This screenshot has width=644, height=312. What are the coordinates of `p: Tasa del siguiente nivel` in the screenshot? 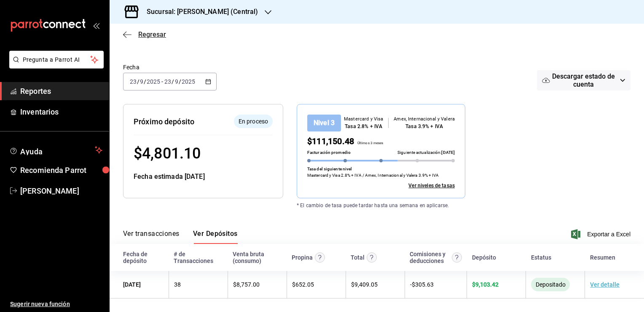 It's located at (330, 169).